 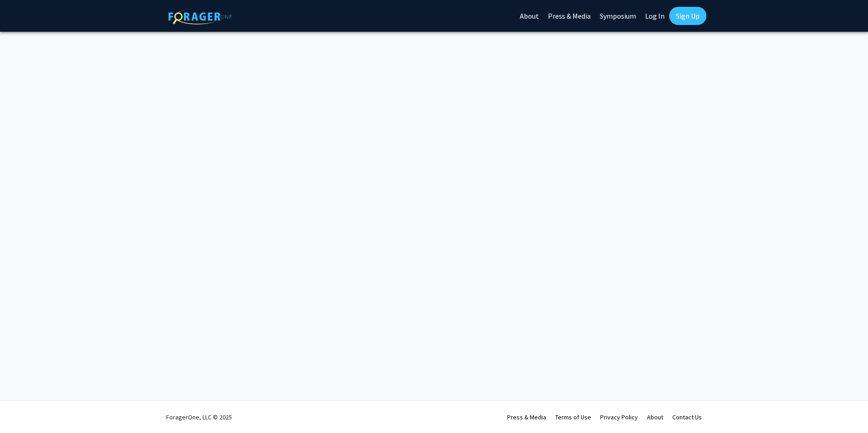 I want to click on a: Press & Media, so click(x=527, y=417).